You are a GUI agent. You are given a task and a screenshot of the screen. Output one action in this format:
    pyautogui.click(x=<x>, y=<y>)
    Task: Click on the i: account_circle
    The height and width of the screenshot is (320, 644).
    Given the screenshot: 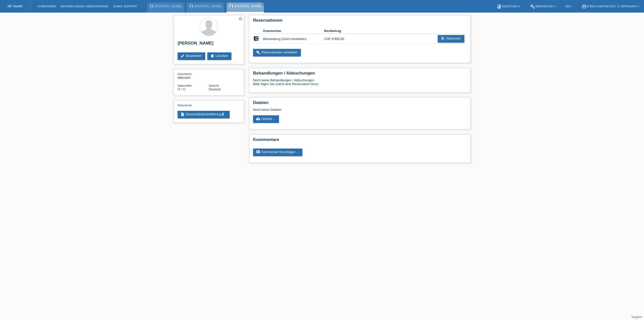 What is the action you would take?
    pyautogui.click(x=584, y=7)
    